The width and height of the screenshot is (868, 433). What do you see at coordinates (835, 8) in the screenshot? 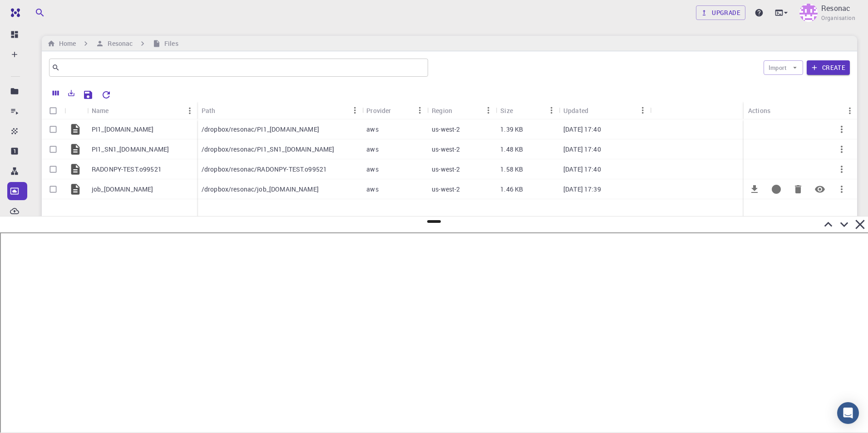
I see `p: Resonac` at bounding box center [835, 8].